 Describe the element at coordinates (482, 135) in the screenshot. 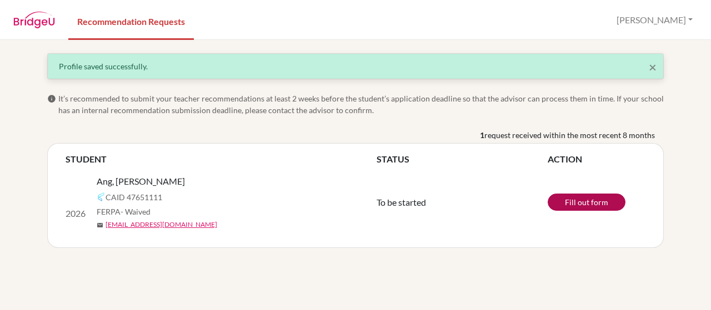

I see `b: 1` at that location.